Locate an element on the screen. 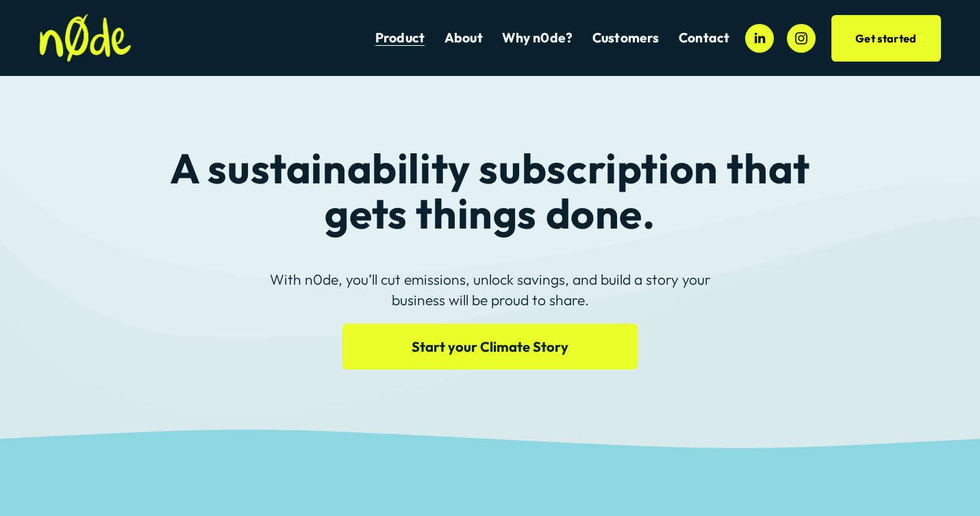  a: About is located at coordinates (464, 38).